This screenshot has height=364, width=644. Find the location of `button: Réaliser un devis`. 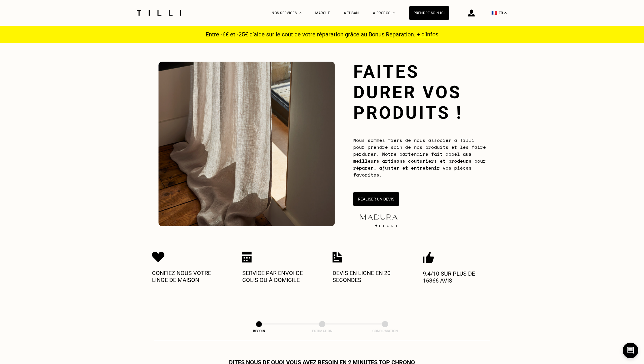

button: Réaliser un devis is located at coordinates (376, 199).